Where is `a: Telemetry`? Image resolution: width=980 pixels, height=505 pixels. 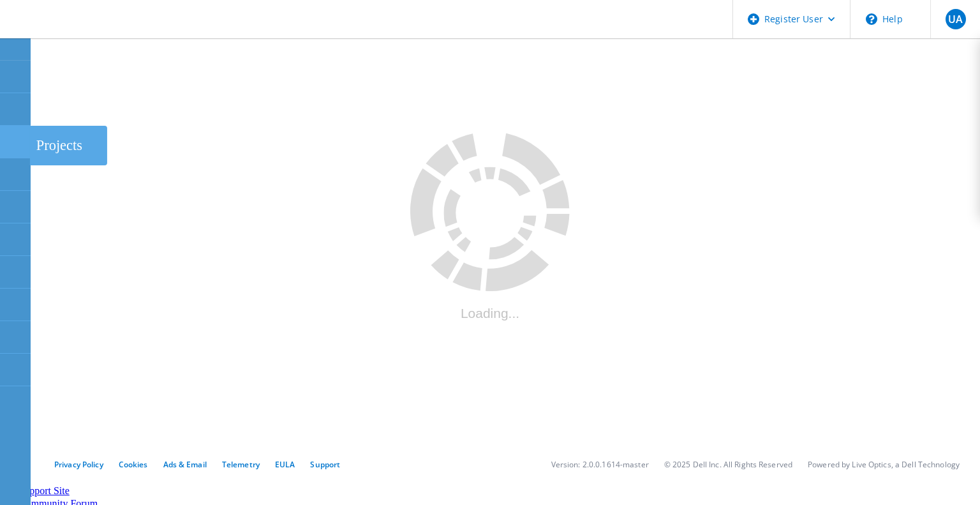
a: Telemetry is located at coordinates (240, 464).